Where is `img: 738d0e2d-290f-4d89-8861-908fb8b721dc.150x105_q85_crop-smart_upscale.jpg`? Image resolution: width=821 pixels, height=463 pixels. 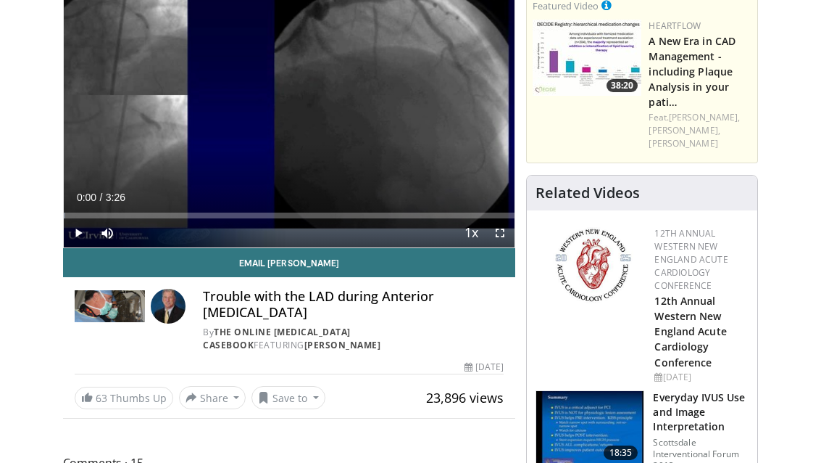
img: 738d0e2d-290f-4d89-8861-908fb8b721dc.150x105_q85_crop-smart_upscale.jpg is located at coordinates (587, 57).